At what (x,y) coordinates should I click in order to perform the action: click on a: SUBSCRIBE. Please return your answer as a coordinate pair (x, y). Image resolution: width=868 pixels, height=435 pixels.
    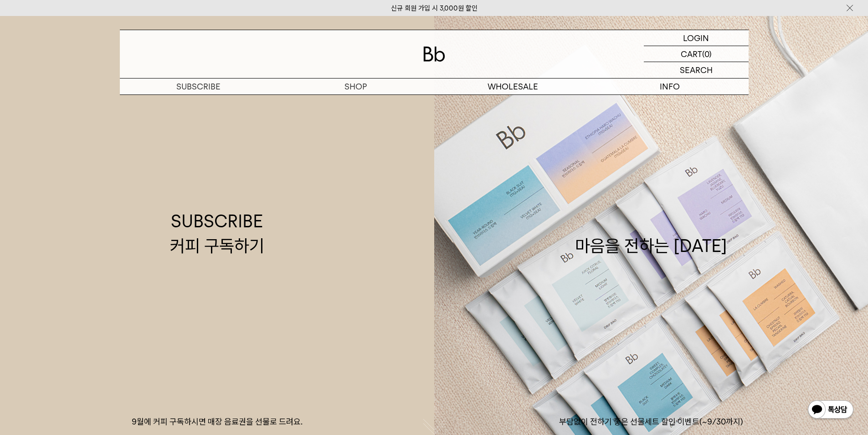
    Looking at the image, I should click on (198, 86).